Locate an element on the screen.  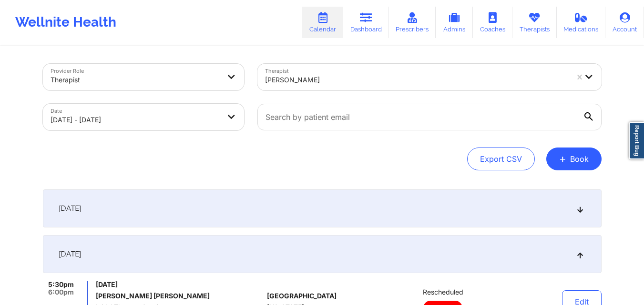
button: Export CSV is located at coordinates (501, 159).